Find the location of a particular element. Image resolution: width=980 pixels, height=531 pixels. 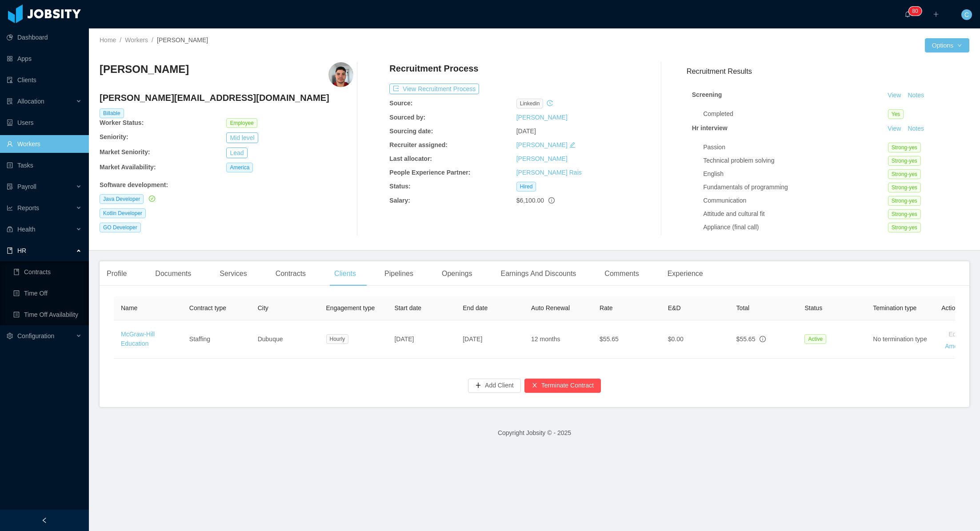

span: Configuration is located at coordinates (35, 336).